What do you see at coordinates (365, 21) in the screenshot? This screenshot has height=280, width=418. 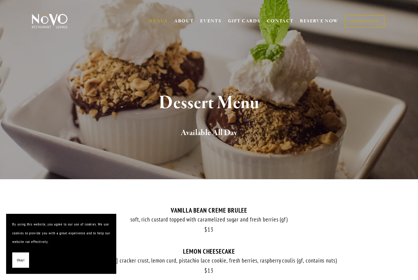 I see `a: ORDER NOW` at bounding box center [365, 21].